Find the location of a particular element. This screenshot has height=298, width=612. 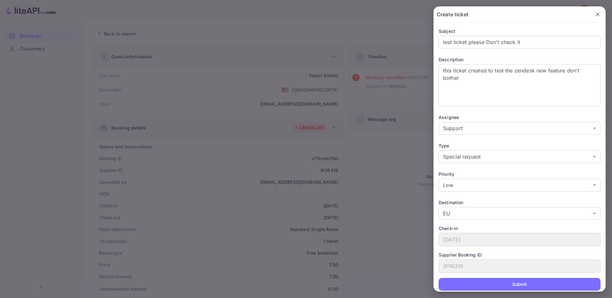

div: Assignee is located at coordinates (519, 117).